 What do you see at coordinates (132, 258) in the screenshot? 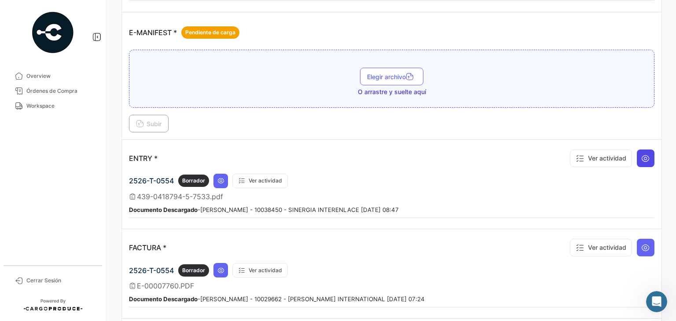
I see `button: Mensajes` at bounding box center [132, 258].